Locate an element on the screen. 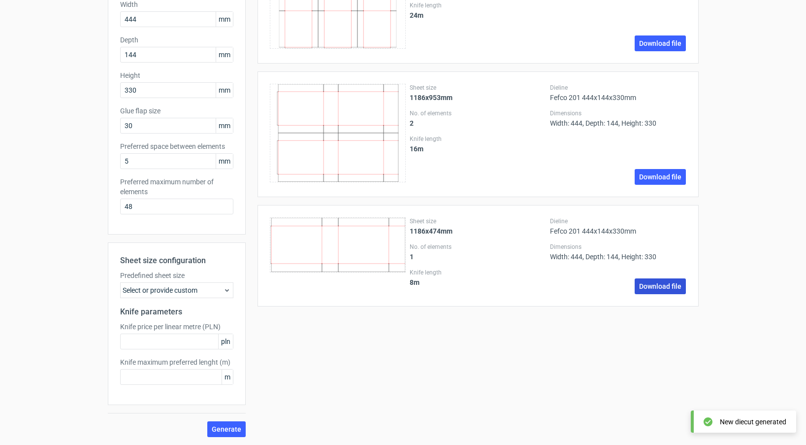 Image resolution: width=806 pixels, height=445 pixels. label: Height is located at coordinates (177, 75).